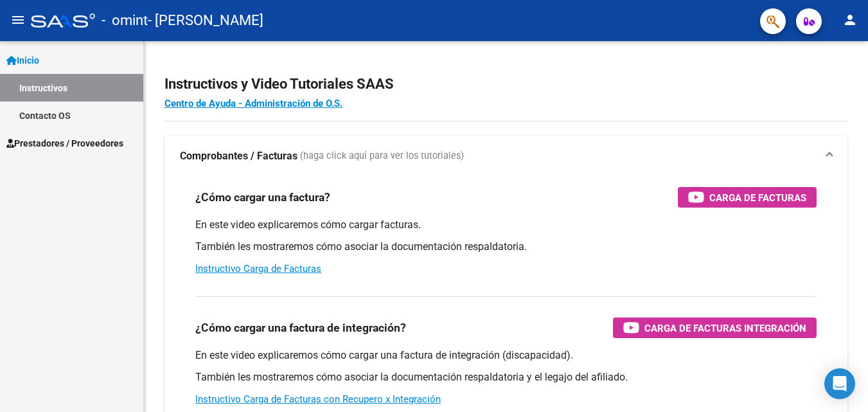 Image resolution: width=868 pixels, height=412 pixels. Describe the element at coordinates (506, 84) in the screenshot. I see `h2: Instructivos y Video Tutoriales SAAS` at that location.